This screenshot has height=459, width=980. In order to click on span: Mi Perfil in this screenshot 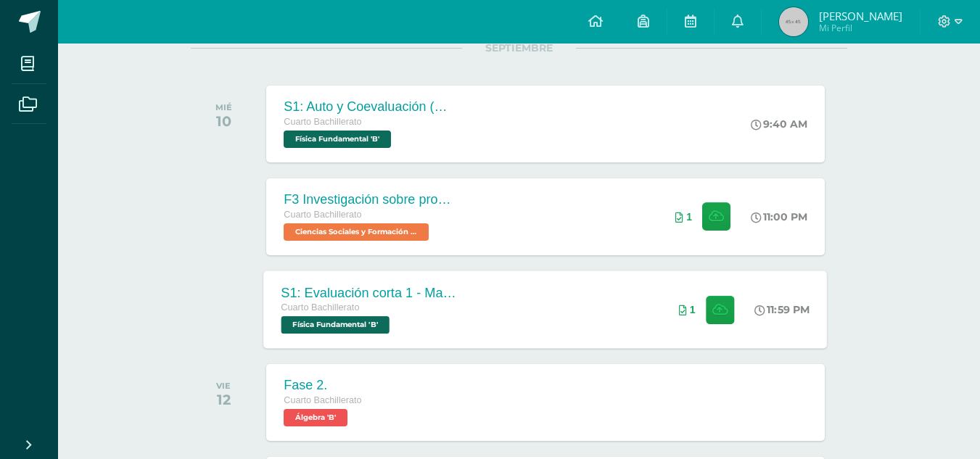, I will do `click(860, 27)`.